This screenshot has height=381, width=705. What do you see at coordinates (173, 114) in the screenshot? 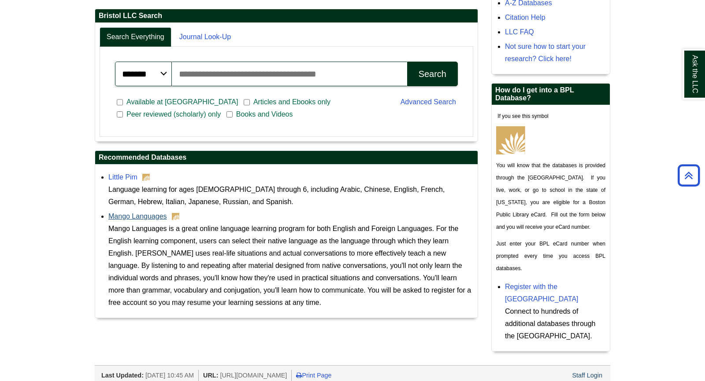
I see `span: Peer reviewed (scholarly) only` at bounding box center [173, 114].